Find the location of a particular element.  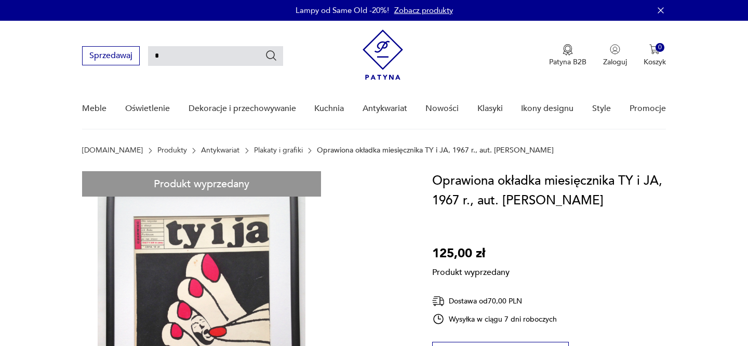

a: Sprzedawaj is located at coordinates (111, 57).